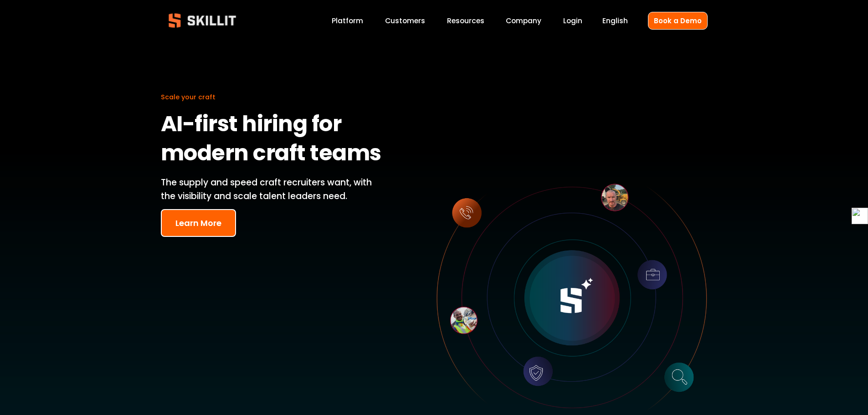  I want to click on span: English, so click(615, 20).